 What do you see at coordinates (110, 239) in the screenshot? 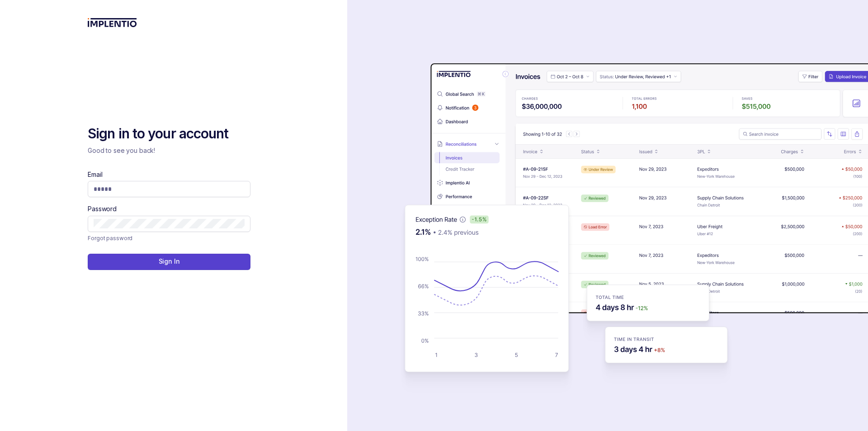
I see `p: Forgot password` at bounding box center [110, 239].